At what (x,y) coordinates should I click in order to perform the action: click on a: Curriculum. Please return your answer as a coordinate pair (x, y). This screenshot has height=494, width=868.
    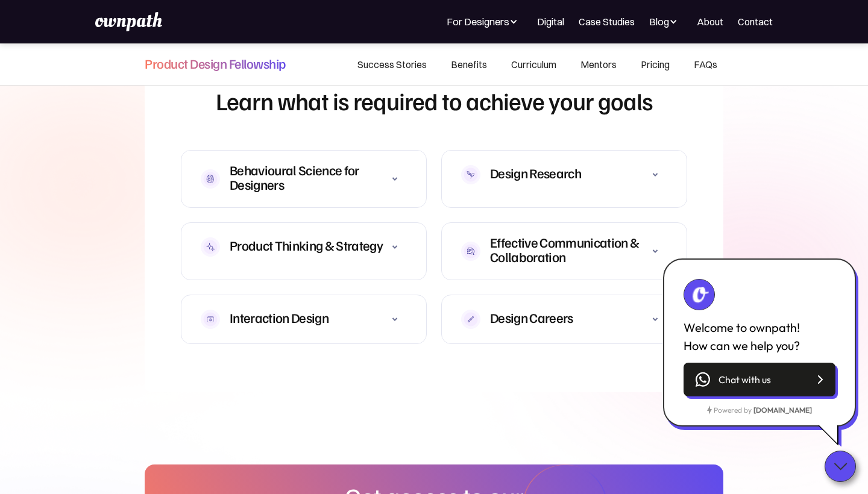
    Looking at the image, I should click on (534, 64).